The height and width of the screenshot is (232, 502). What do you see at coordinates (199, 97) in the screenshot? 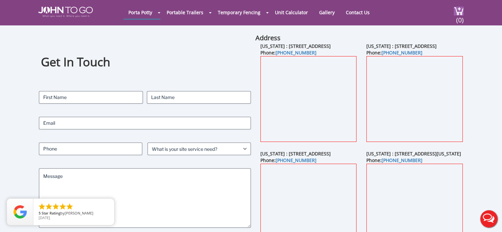
I see `input: Last Name` at bounding box center [199, 97].